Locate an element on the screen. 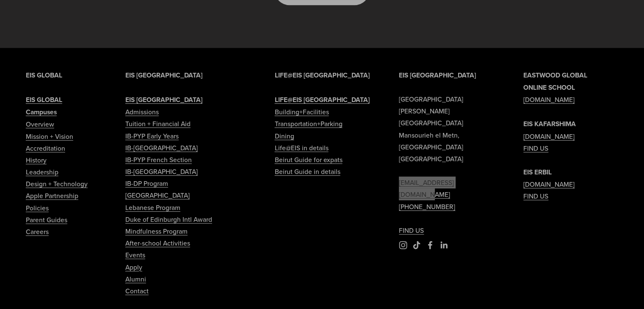 Image resolution: width=644 pixels, height=309 pixels. a: IB-DP Program is located at coordinates (147, 183).